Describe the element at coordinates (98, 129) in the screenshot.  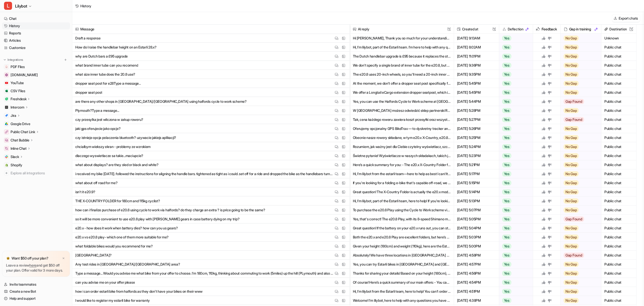
I see `p: jaki gps oferujecie jako opcje?` at that location.